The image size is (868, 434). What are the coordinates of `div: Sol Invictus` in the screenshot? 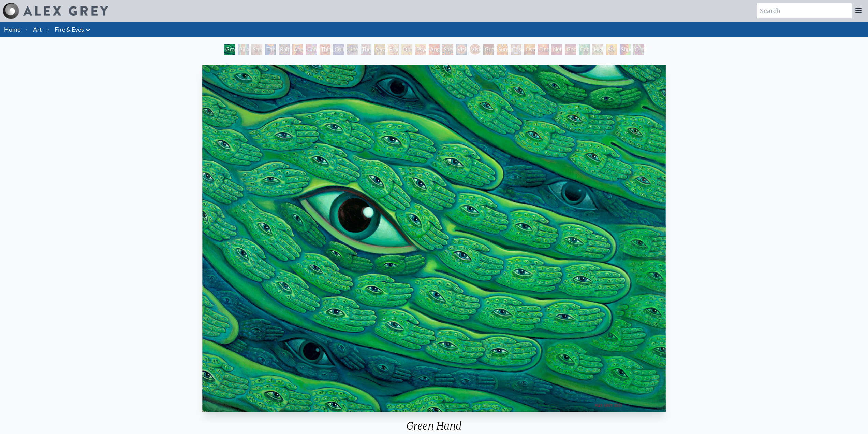 It's located at (612, 49).